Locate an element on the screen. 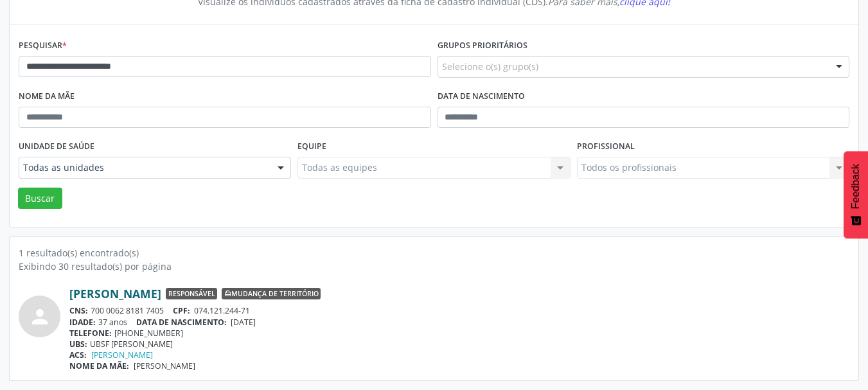  span: CPF: is located at coordinates (181, 310).